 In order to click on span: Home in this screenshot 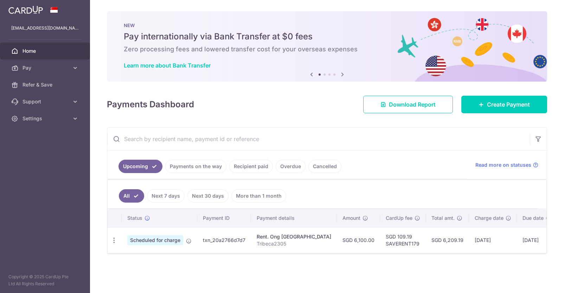, I will do `click(46, 51)`.